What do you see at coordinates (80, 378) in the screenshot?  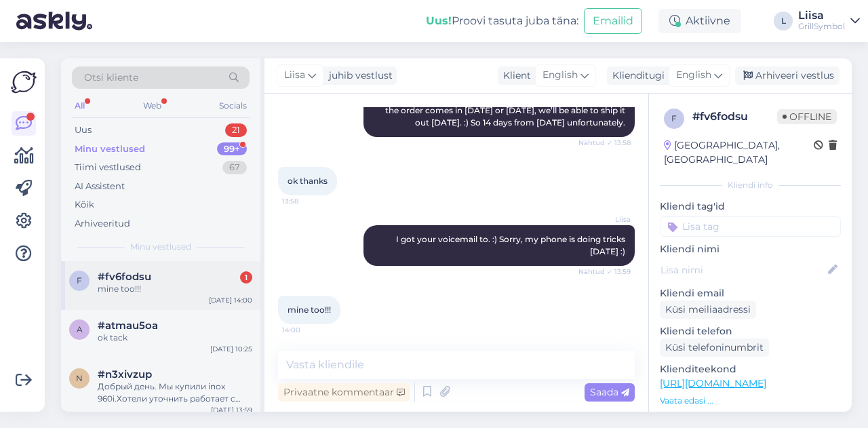 I see `span: n` at bounding box center [80, 378].